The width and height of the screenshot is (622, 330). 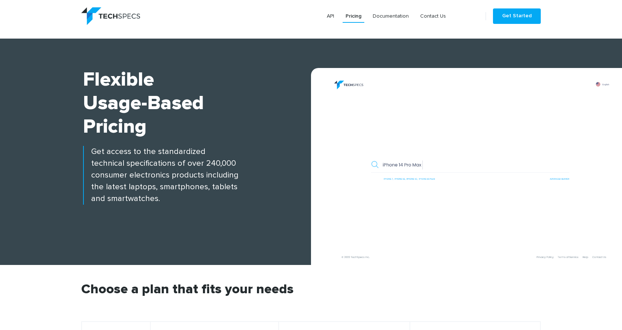 I want to click on a: Documentation, so click(x=391, y=16).